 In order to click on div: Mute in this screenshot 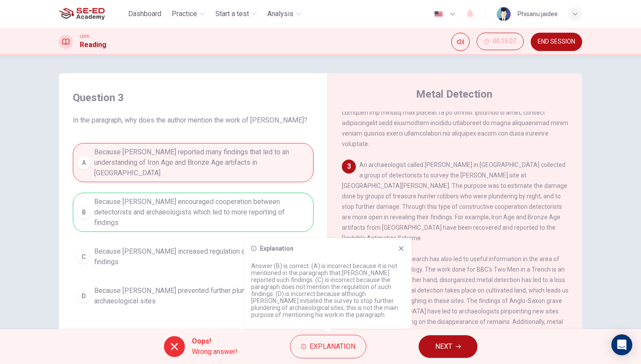, I will do `click(460, 42)`.